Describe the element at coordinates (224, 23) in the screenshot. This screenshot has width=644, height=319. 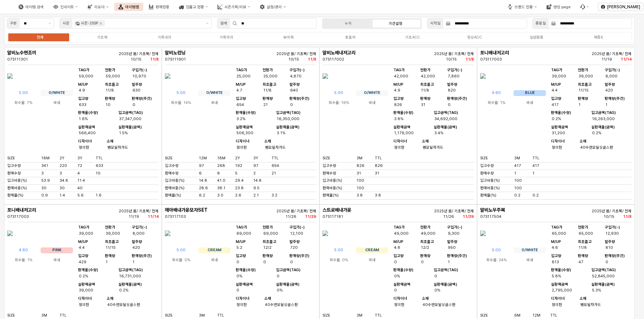
I see `div: 검색` at that location.